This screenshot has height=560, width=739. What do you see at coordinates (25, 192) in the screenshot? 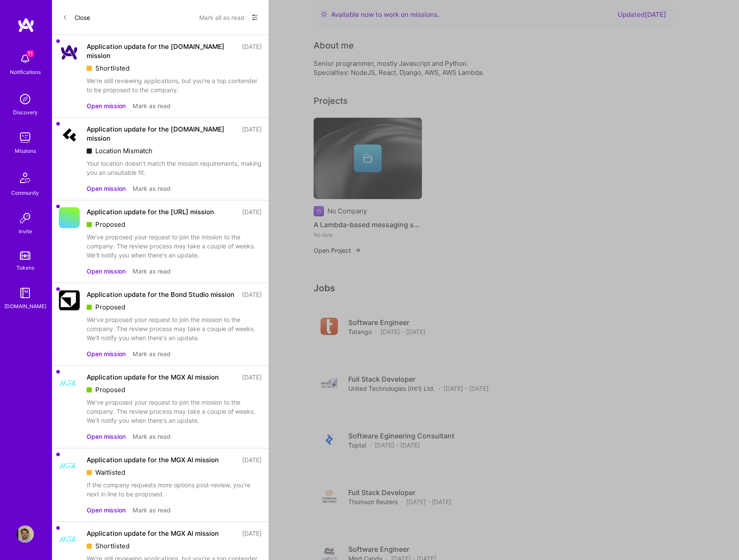
I see `div: Community` at bounding box center [25, 192].